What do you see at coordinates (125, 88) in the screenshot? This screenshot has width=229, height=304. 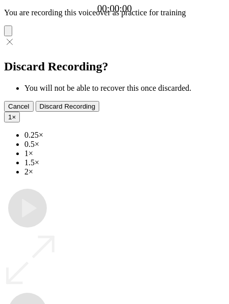 I see `li: You will not be able to recover this once discarded.` at bounding box center [125, 88].